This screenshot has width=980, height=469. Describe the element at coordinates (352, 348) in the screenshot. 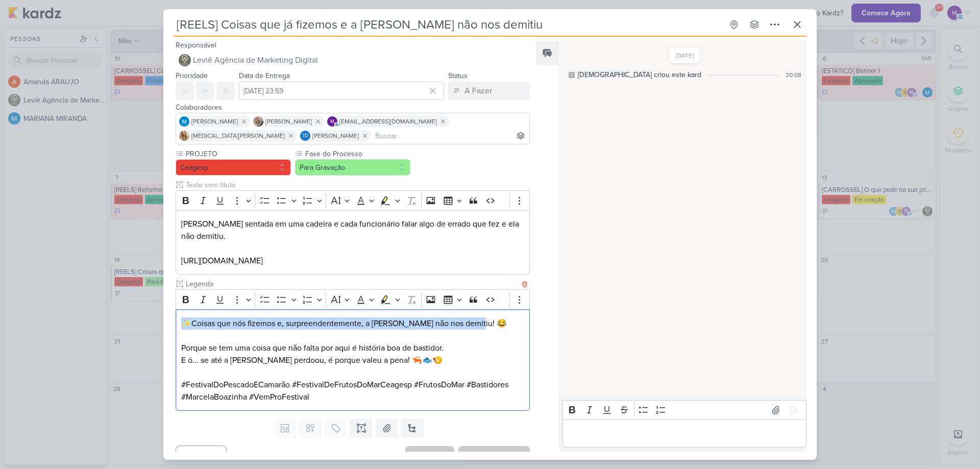

I see `p: Porque se tem uma coisa que não falta por aqui é história boa de bastidor. E ó... se até a [PERSO...` at that location.